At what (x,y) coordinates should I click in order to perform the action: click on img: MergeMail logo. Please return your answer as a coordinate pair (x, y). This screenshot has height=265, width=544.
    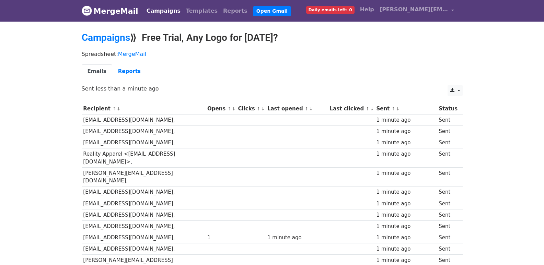
    Looking at the image, I should click on (87, 11).